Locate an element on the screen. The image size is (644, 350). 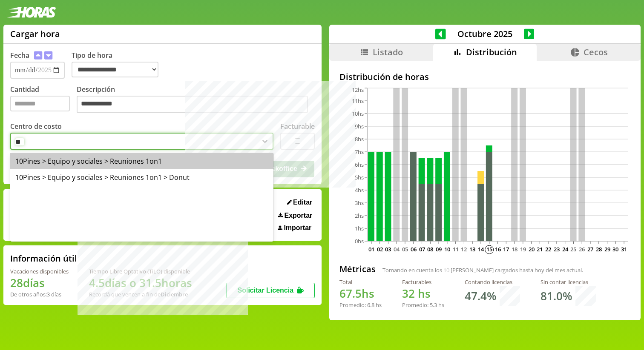
select: Tipo de hora is located at coordinates (115, 69).